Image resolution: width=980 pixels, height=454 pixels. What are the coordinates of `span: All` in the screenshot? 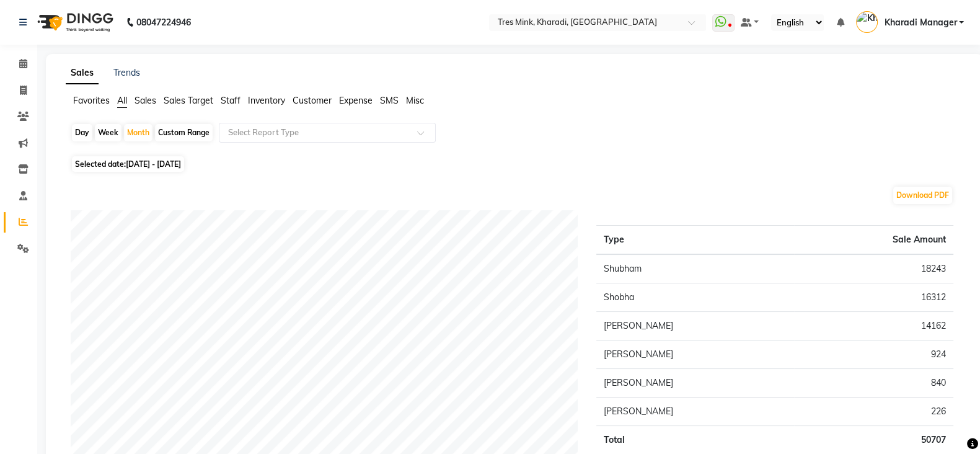 It's located at (122, 100).